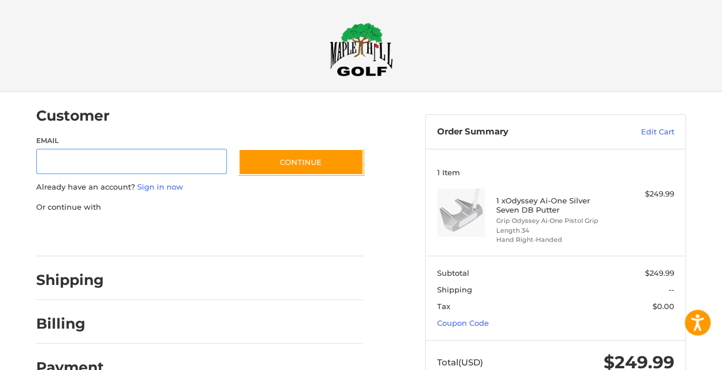  What do you see at coordinates (301, 162) in the screenshot?
I see `button: Continue` at bounding box center [301, 162].